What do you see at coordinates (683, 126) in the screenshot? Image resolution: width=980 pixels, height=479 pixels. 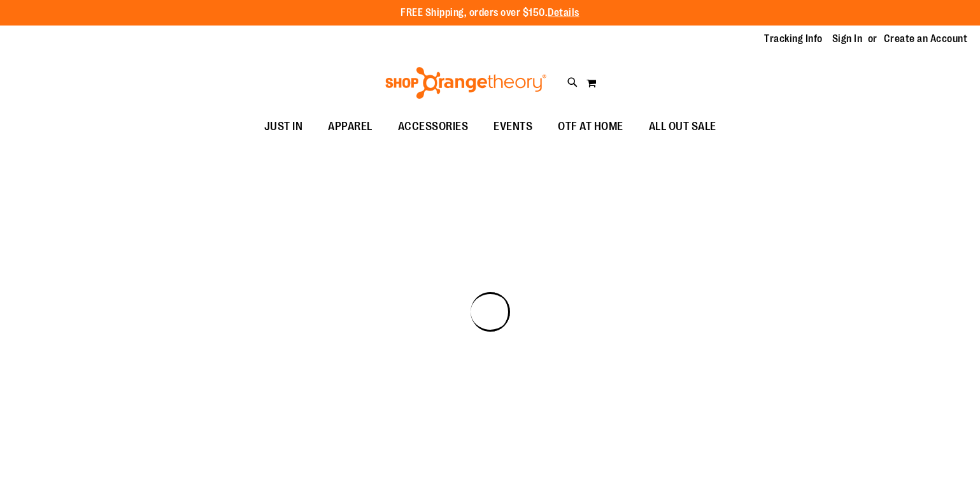 I see `span: ALL OUT SALE` at bounding box center [683, 126].